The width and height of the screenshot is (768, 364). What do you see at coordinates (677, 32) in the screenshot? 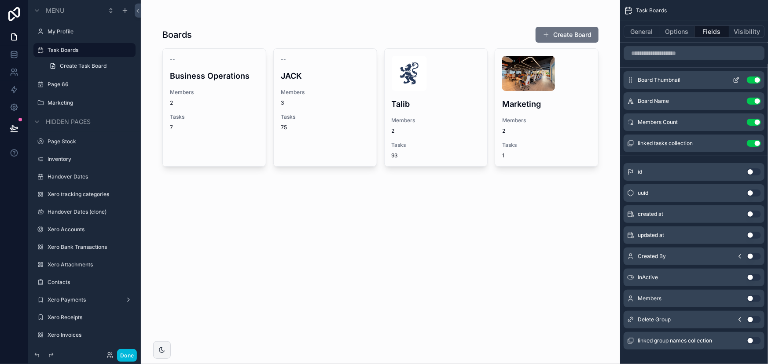
I see `button: Options` at bounding box center [677, 32].